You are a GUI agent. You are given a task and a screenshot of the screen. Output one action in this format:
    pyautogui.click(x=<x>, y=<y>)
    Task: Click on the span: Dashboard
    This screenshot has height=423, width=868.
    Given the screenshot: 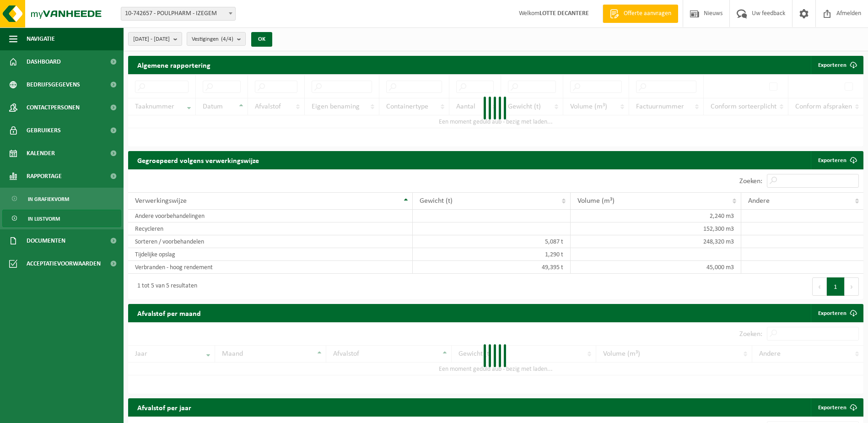 What is the action you would take?
    pyautogui.click(x=44, y=62)
    